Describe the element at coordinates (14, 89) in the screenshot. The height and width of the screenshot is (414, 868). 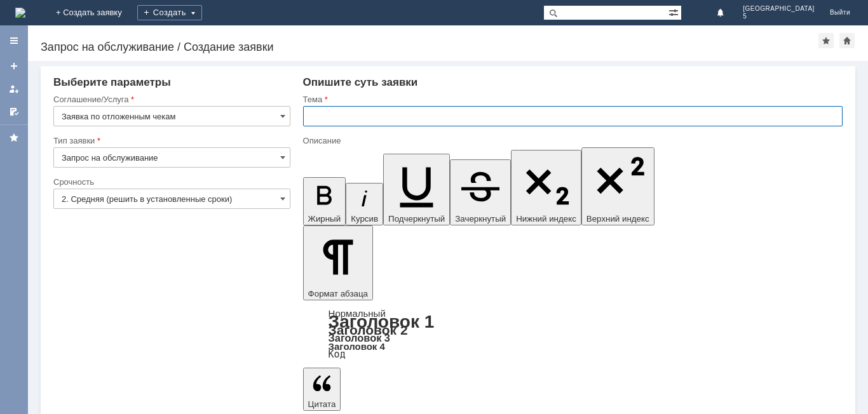
I see `a: Мои заявки` at that location.